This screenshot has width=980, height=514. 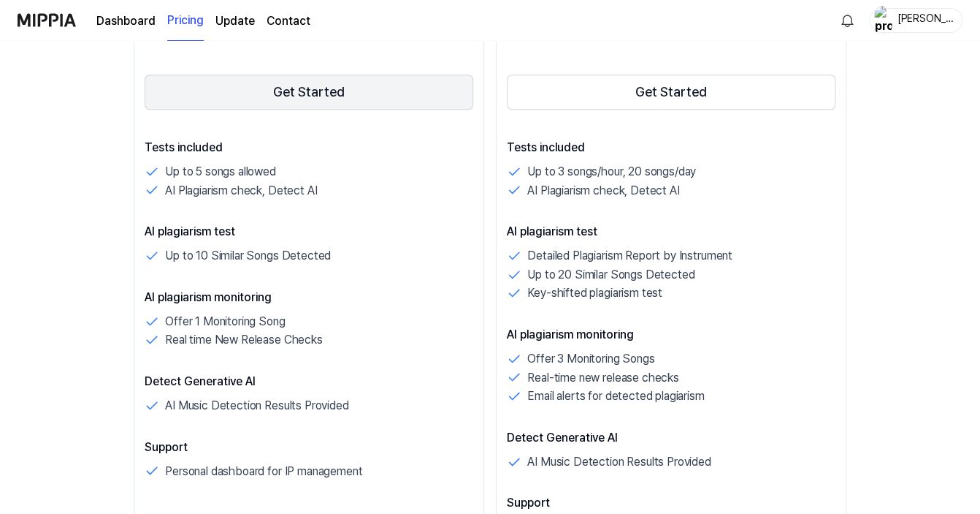 What do you see at coordinates (225, 321) in the screenshot?
I see `p: Offer 1 Monitoring Song` at bounding box center [225, 321].